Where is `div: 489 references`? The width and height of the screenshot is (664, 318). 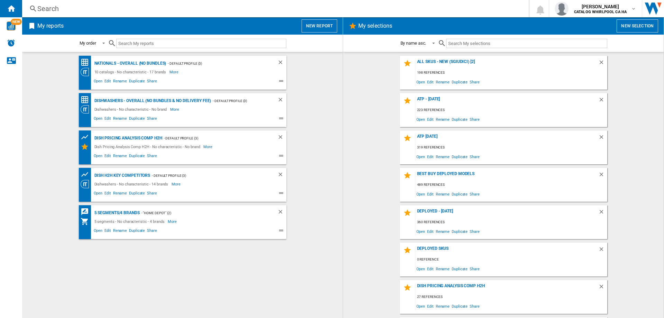 div: 489 references is located at coordinates (511, 185).